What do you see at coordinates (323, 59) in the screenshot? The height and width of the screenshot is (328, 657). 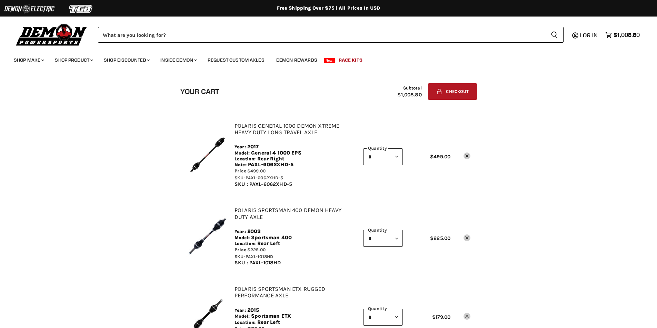 I see `ul: Main menu` at bounding box center [323, 59].